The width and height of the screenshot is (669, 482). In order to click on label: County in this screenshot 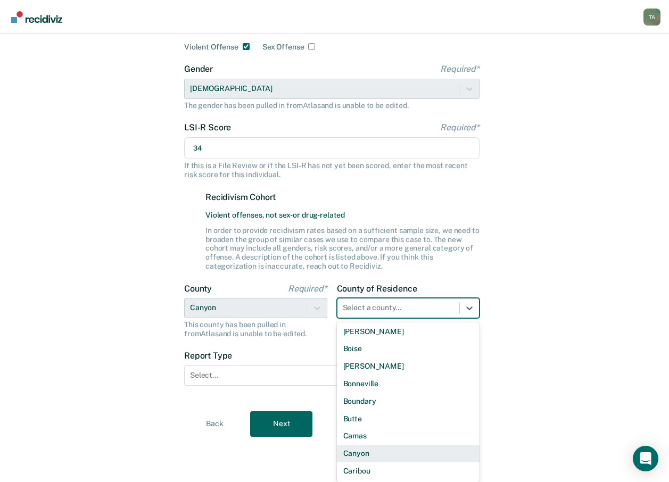, I will do `click(256, 289)`.